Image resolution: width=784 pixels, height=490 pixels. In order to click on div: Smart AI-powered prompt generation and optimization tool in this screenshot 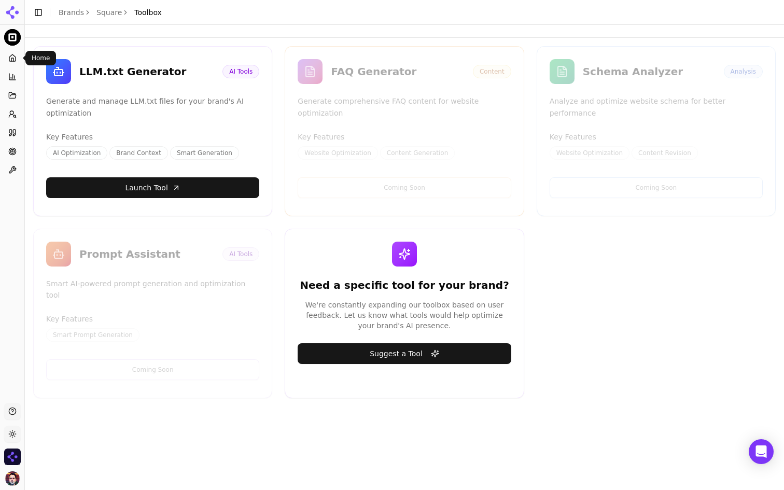, I will do `click(152, 290)`.